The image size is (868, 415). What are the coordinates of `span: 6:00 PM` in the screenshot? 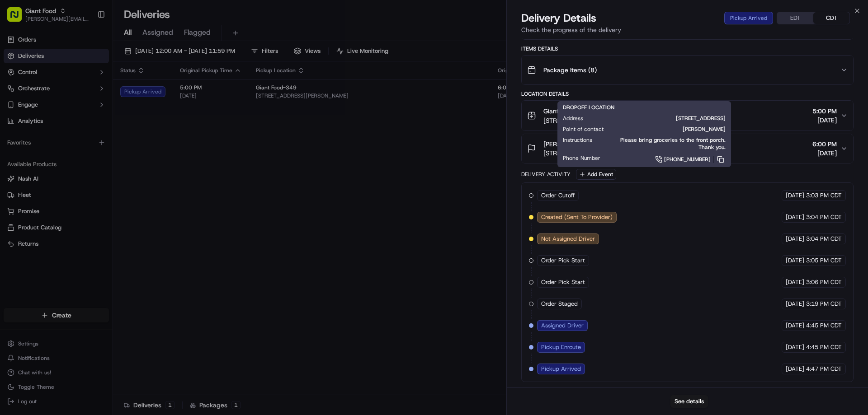 It's located at (825, 144).